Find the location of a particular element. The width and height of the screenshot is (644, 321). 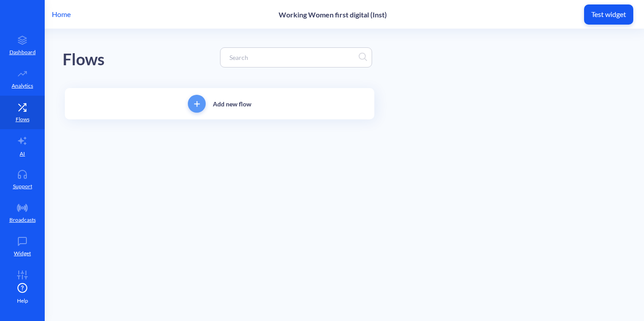

p: Dashboard is located at coordinates (22, 53).